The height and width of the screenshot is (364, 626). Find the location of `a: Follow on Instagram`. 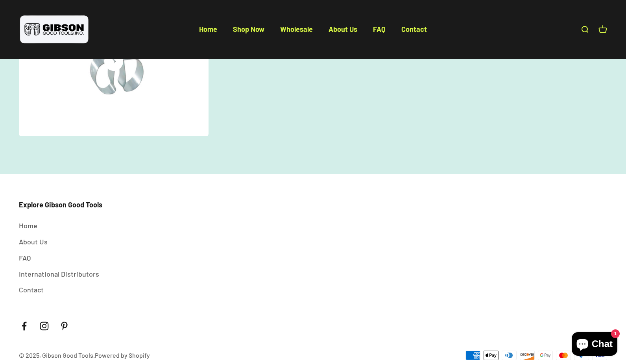

a: Follow on Instagram is located at coordinates (44, 326).